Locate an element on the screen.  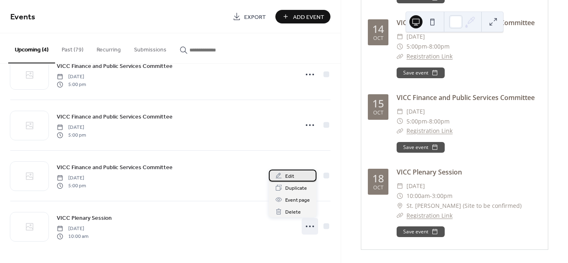
div: 18 is located at coordinates (378, 178).